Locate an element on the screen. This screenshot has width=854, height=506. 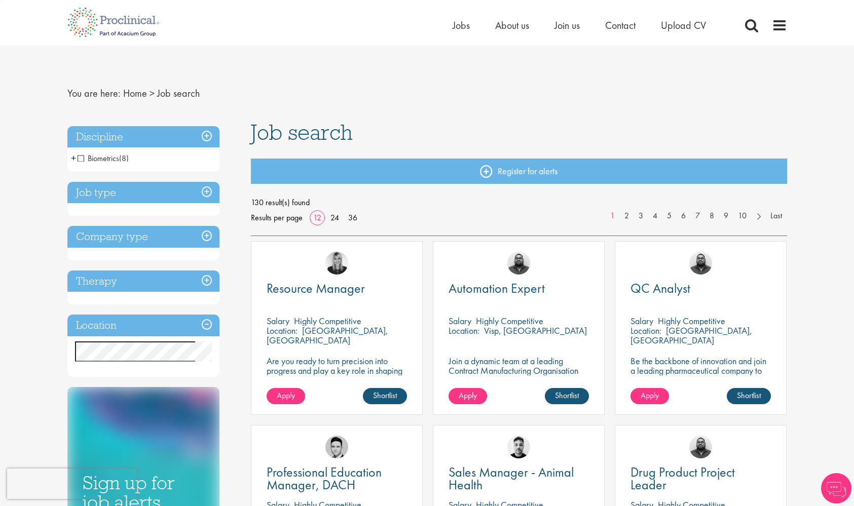
a: About us is located at coordinates (512, 25).